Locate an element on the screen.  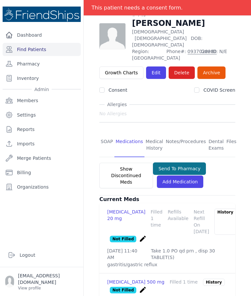
a: SOAP is located at coordinates (107, 145).